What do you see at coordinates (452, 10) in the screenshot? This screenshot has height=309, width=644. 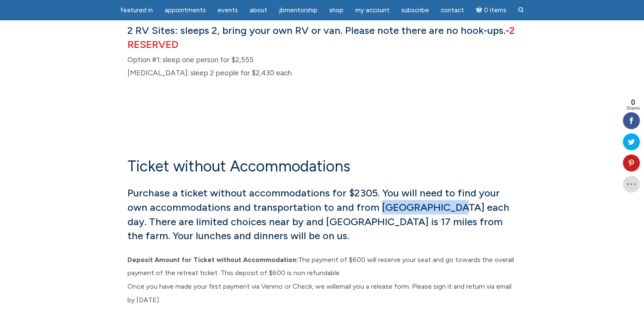 I see `span: Contact` at bounding box center [452, 10].